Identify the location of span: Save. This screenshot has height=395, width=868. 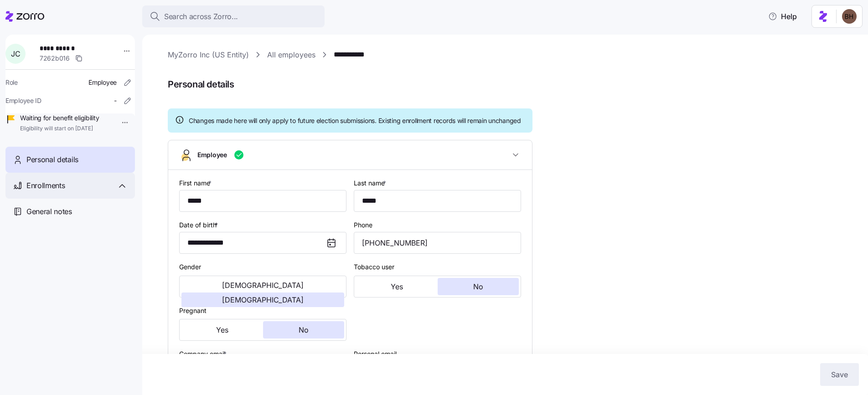
(839, 375).